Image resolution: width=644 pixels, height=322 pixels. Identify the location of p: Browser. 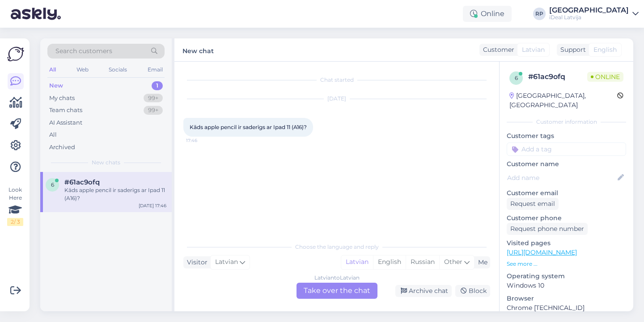
(566, 299).